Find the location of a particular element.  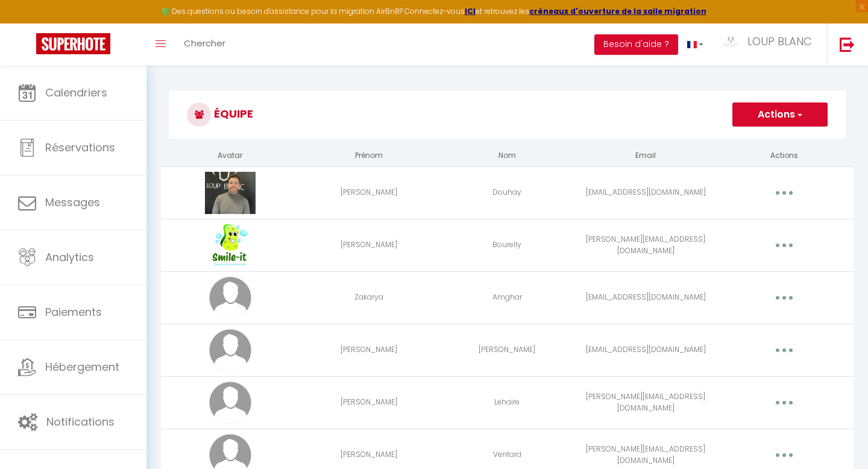

th: Email is located at coordinates (646, 155).